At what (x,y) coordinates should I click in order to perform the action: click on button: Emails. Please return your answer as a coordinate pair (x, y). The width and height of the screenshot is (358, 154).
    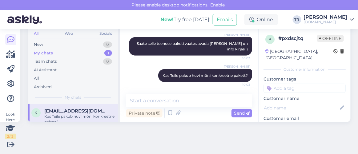
    Looking at the image, I should click on (225, 20).